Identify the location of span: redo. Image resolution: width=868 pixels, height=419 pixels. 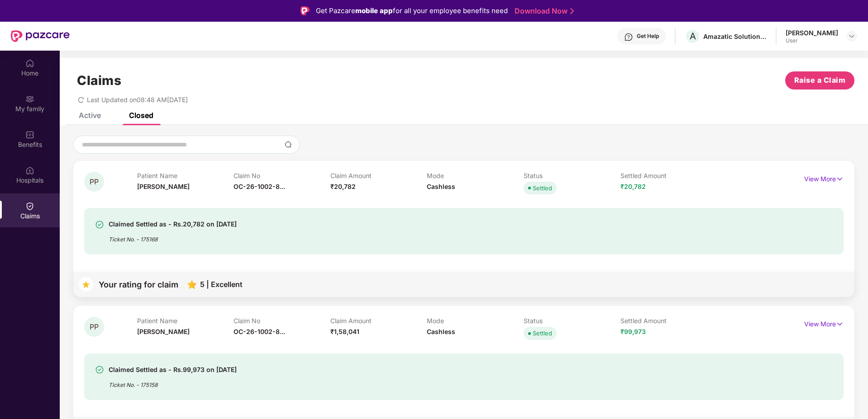
(81, 99).